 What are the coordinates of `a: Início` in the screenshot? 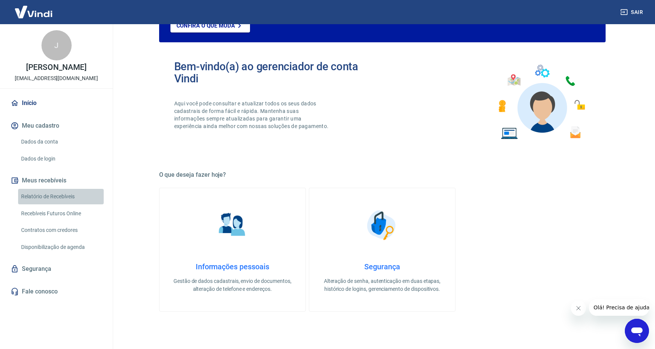 It's located at (56, 103).